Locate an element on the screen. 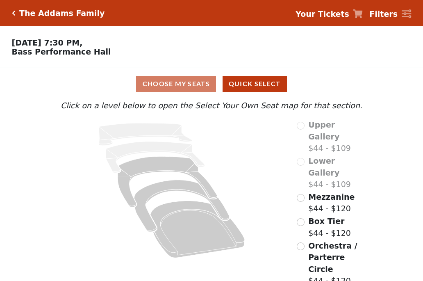 The height and width of the screenshot is (281, 423). a: Click here to go back to filters is located at coordinates (14, 13).